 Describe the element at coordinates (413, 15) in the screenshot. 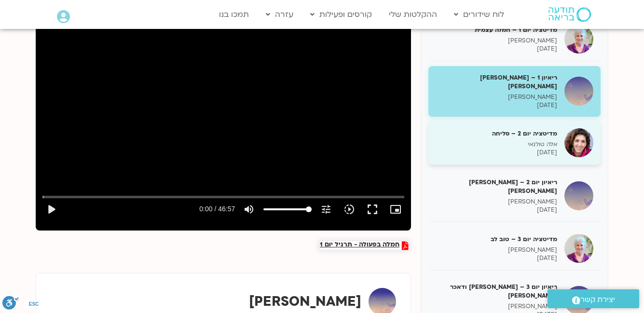

I see `a: ההקלטות שלי` at that location.